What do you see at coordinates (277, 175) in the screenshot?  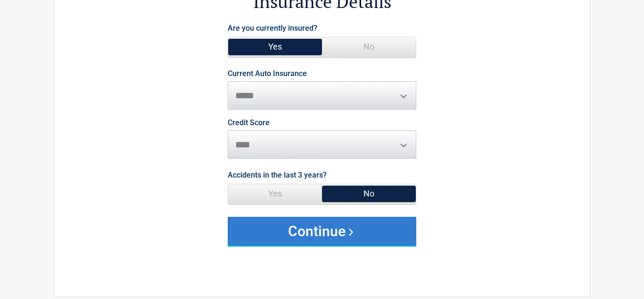 I see `label: Accidents in the last 3 years?` at bounding box center [277, 175].